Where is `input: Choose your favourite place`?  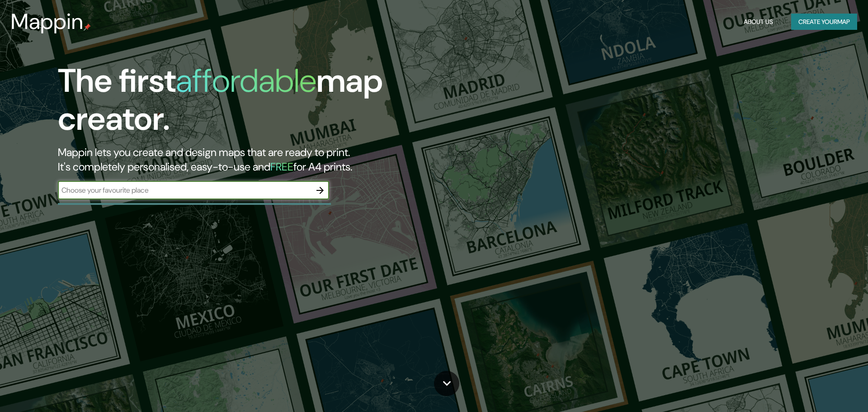 input: Choose your favourite place is located at coordinates (184, 190).